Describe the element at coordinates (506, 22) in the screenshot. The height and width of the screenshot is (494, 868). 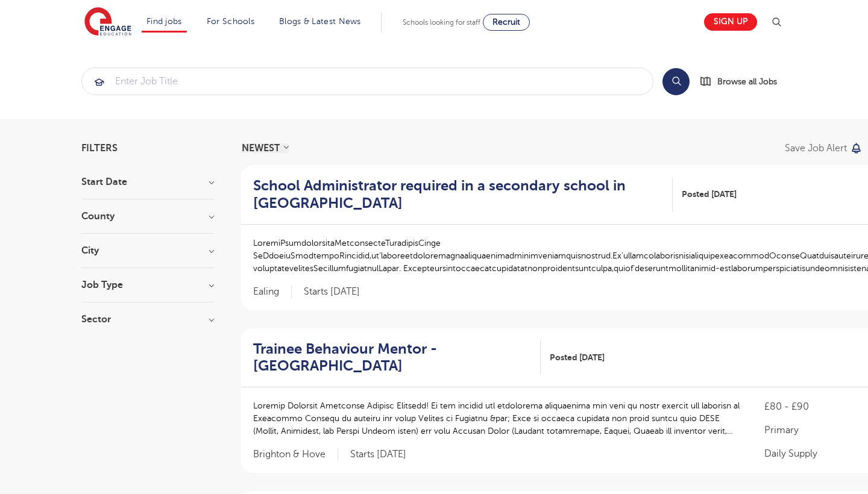
I see `span: Recruit` at that location.